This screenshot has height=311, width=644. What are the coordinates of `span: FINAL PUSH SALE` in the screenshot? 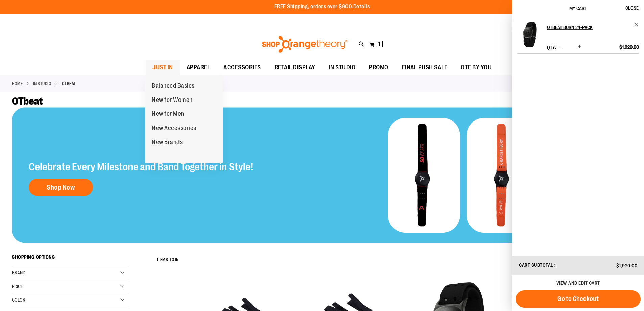 It's located at (424, 67).